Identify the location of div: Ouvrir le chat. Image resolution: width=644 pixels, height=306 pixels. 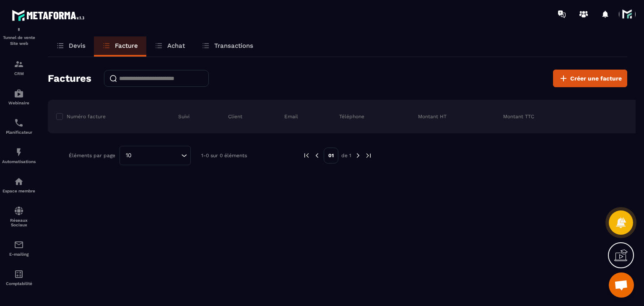
(621, 286).